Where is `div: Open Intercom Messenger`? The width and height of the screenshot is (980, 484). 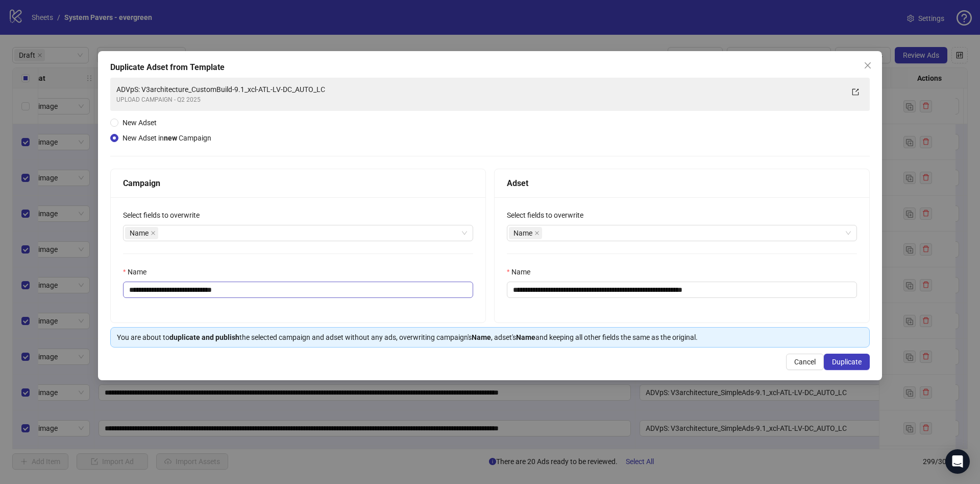
div: Open Intercom Messenger is located at coordinates (958, 461).